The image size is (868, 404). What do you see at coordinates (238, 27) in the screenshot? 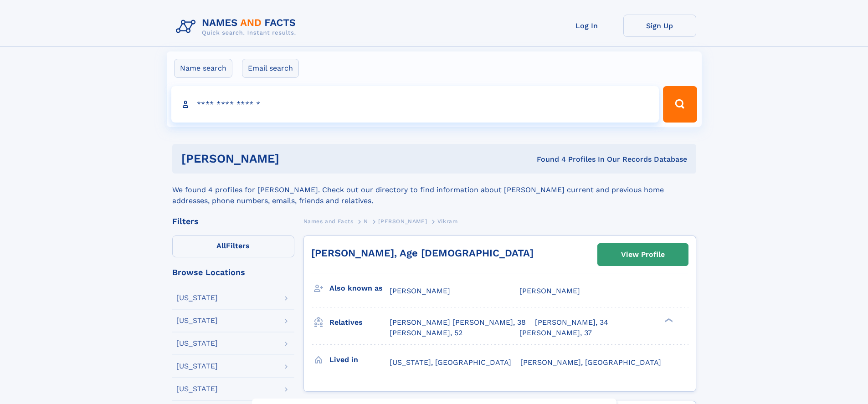
I see `img: Logo Names and Facts` at bounding box center [238, 27].